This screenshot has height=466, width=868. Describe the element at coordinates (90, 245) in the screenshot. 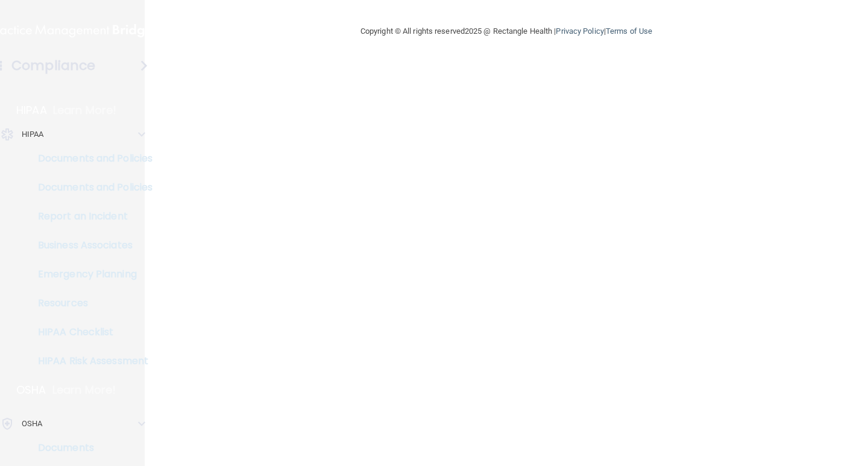

I see `p: Business Associates` at that location.